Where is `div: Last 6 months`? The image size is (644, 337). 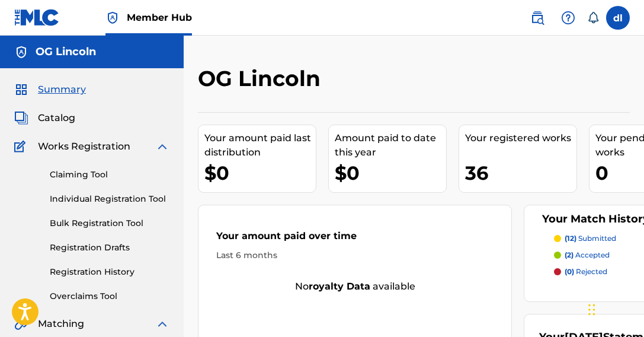
div: Last 6 months is located at coordinates (355, 255).